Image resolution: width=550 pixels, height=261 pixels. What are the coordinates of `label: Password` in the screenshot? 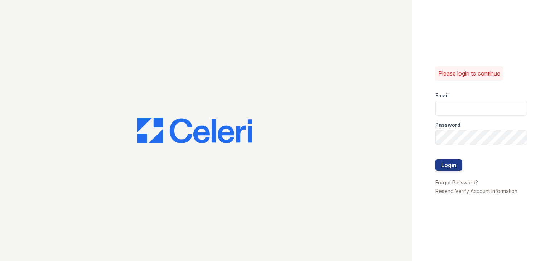 It's located at (448, 125).